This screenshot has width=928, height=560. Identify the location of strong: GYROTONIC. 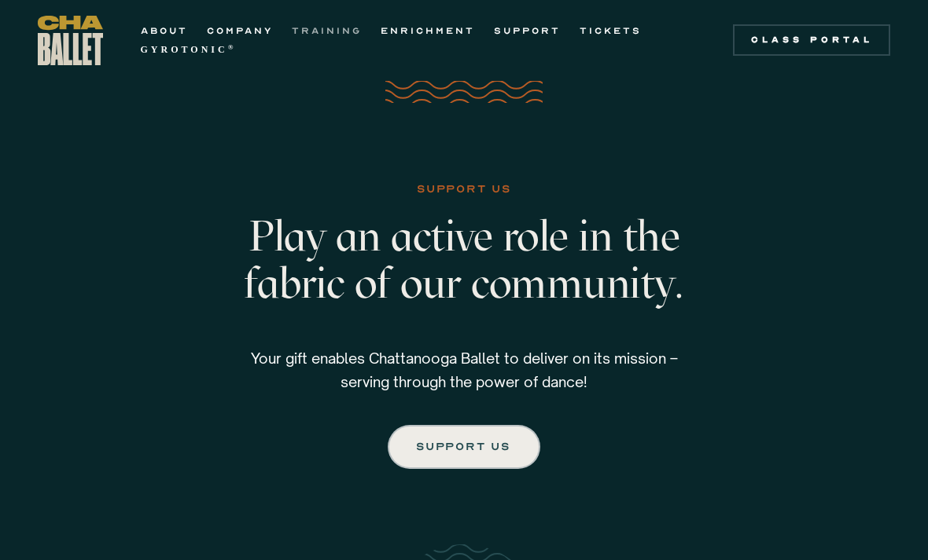
(184, 50).